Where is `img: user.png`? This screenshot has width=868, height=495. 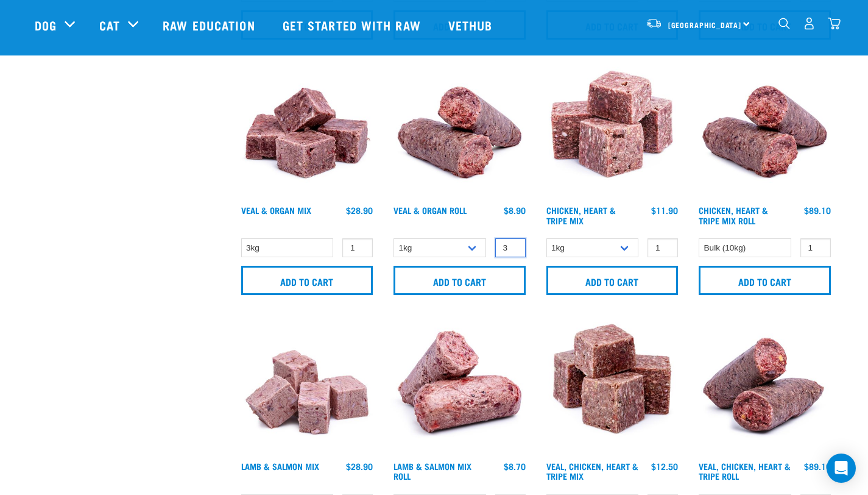
img: user.png is located at coordinates (809, 23).